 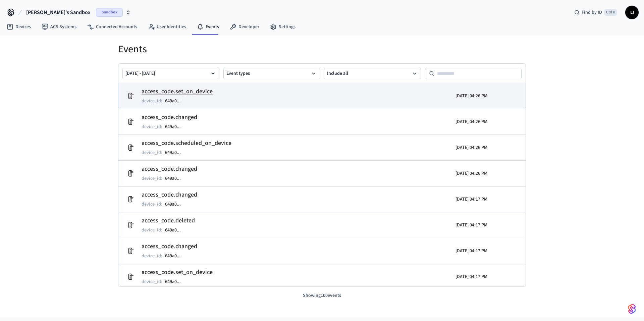 What do you see at coordinates (632, 13) in the screenshot?
I see `span: LI` at bounding box center [632, 13].